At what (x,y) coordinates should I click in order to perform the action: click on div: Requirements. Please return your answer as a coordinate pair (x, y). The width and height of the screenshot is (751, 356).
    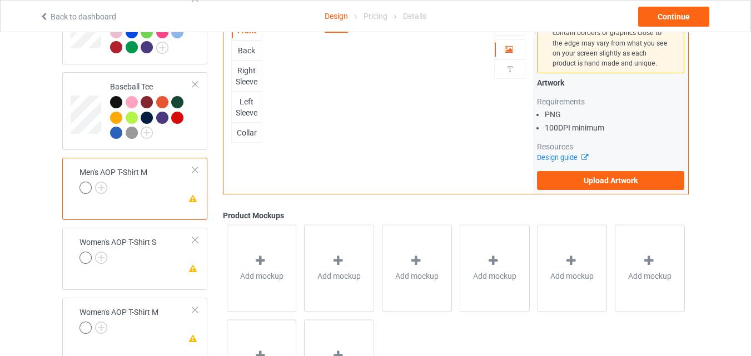
    Looking at the image, I should click on (610, 102).